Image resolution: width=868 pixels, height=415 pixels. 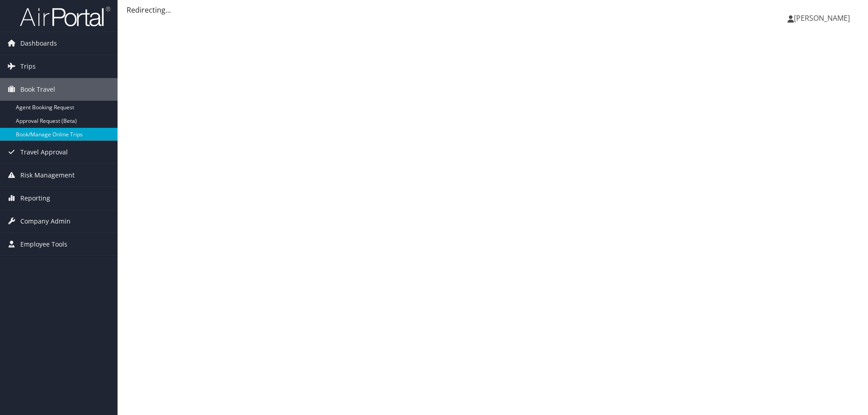 What do you see at coordinates (65, 16) in the screenshot?
I see `img: airportal-logo.png` at bounding box center [65, 16].